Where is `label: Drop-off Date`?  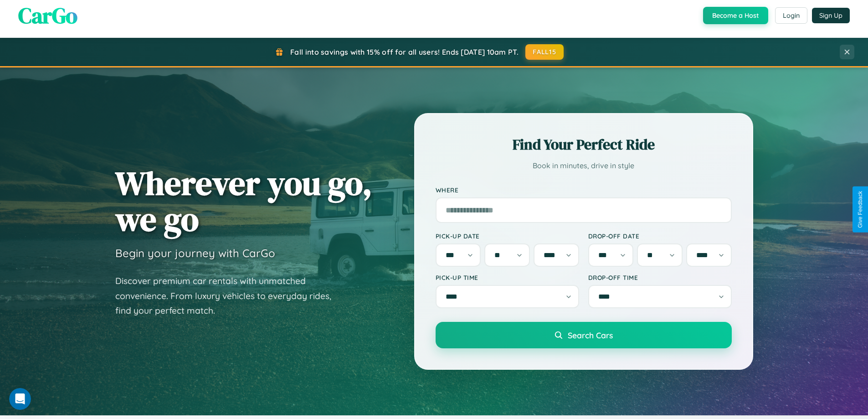
label: Drop-off Date is located at coordinates (660, 236).